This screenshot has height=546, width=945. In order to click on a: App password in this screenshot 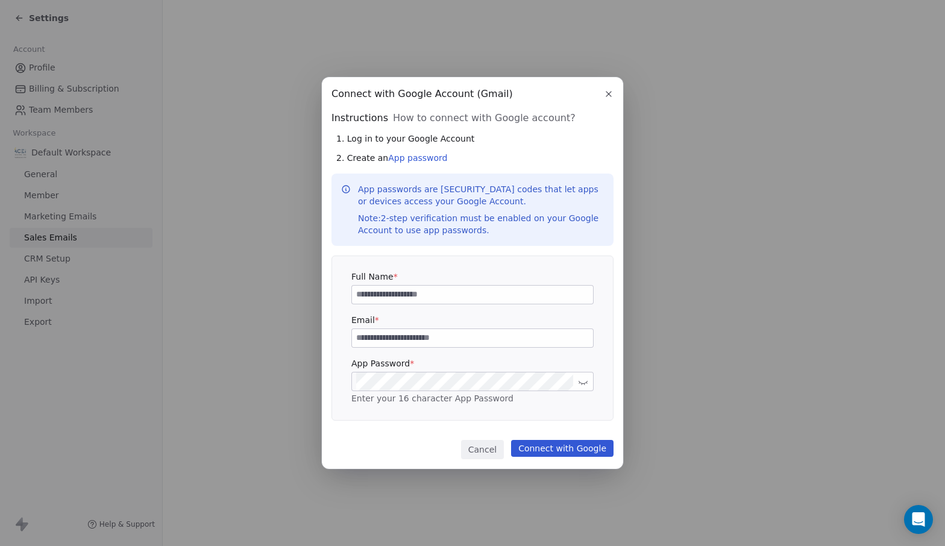, I will do `click(418, 158)`.